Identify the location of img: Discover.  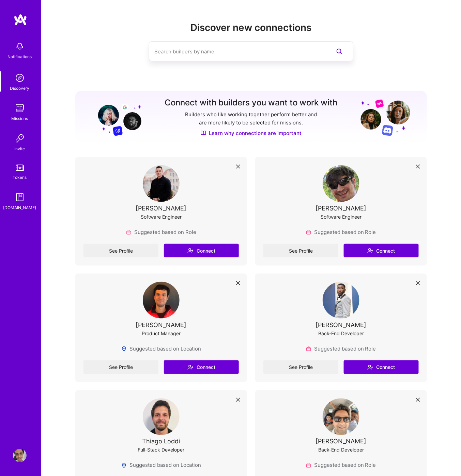
(204, 133).